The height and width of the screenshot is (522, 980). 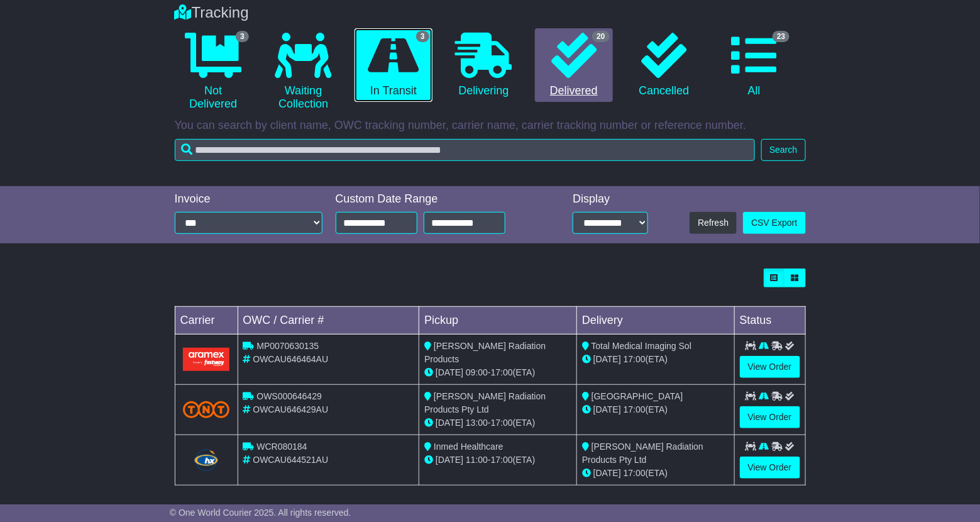 I want to click on a: CSV Export, so click(x=774, y=223).